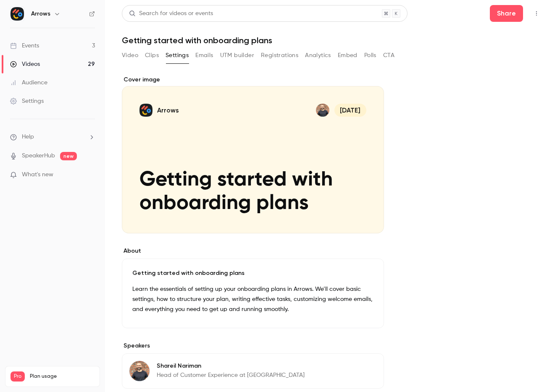 This screenshot has width=560, height=392. I want to click on p: Learn the essentials of setting up your onboarding plans in Arrows. We’ll cover basic settings, h..., so click(253, 299).